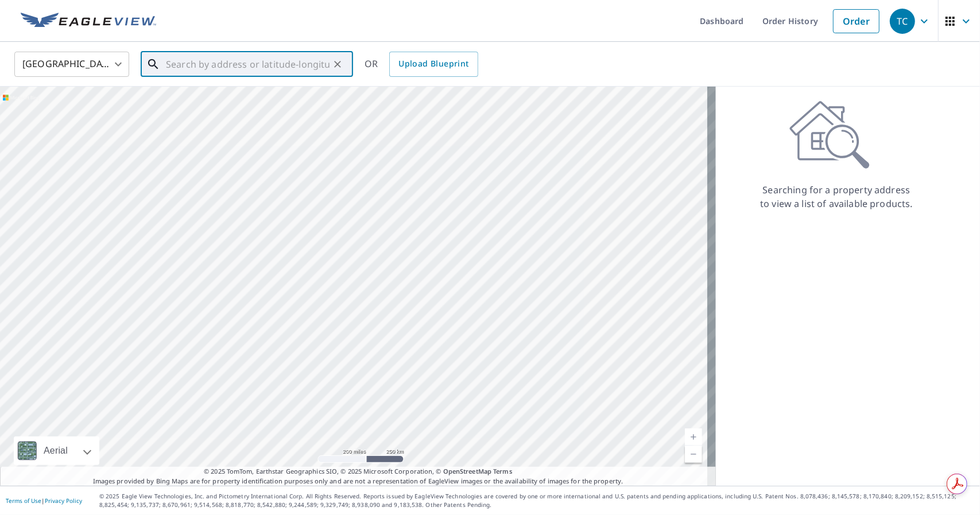 The width and height of the screenshot is (980, 515). I want to click on a: Terms of Use, so click(24, 501).